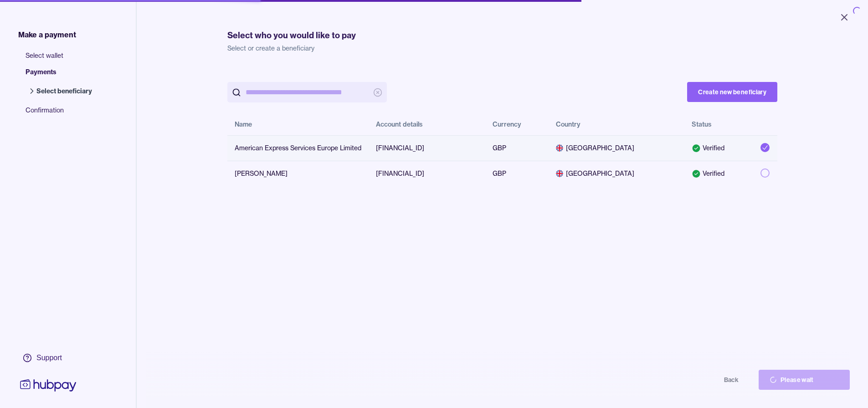 The height and width of the screenshot is (408, 868). Describe the element at coordinates (732, 92) in the screenshot. I see `button: Create new beneficiary` at that location.